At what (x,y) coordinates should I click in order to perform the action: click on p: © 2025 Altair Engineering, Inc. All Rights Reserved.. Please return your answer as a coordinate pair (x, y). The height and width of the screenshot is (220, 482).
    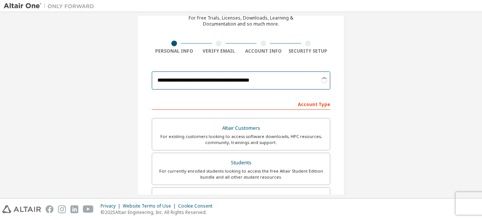
    Looking at the image, I should click on (159, 213).